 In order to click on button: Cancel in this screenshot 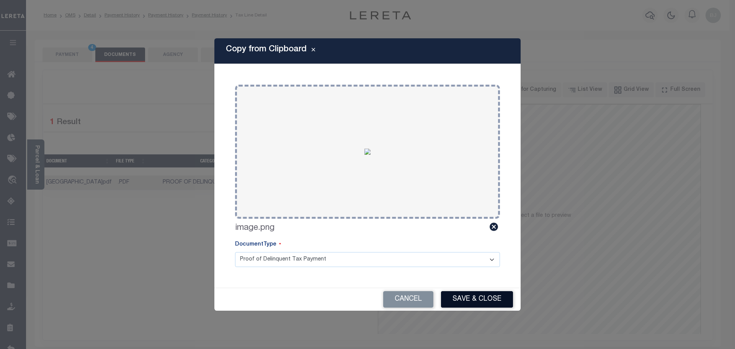, I will do `click(408, 299)`.